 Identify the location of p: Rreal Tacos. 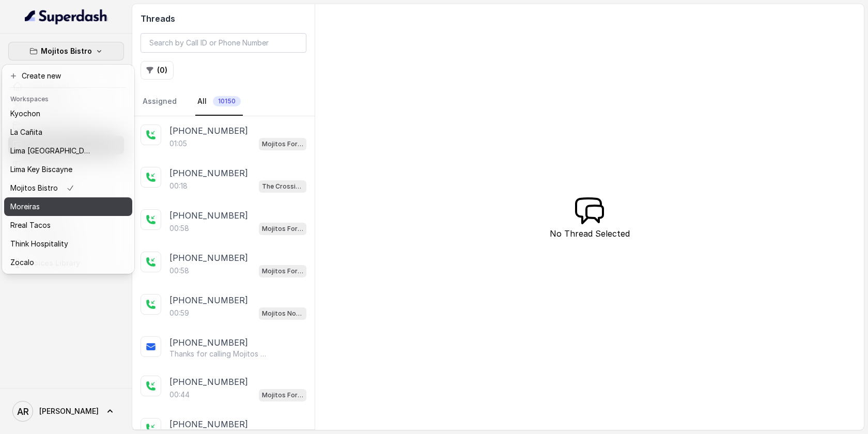
(31, 225).